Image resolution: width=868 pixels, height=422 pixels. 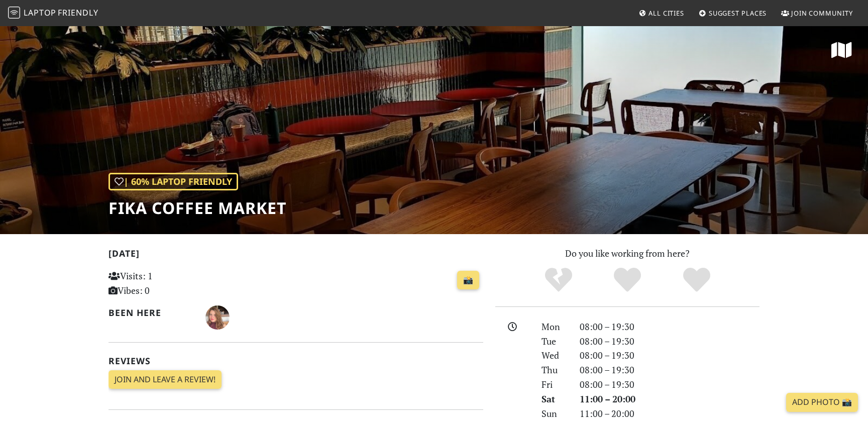 I want to click on a: Suggest Places, so click(x=733, y=13).